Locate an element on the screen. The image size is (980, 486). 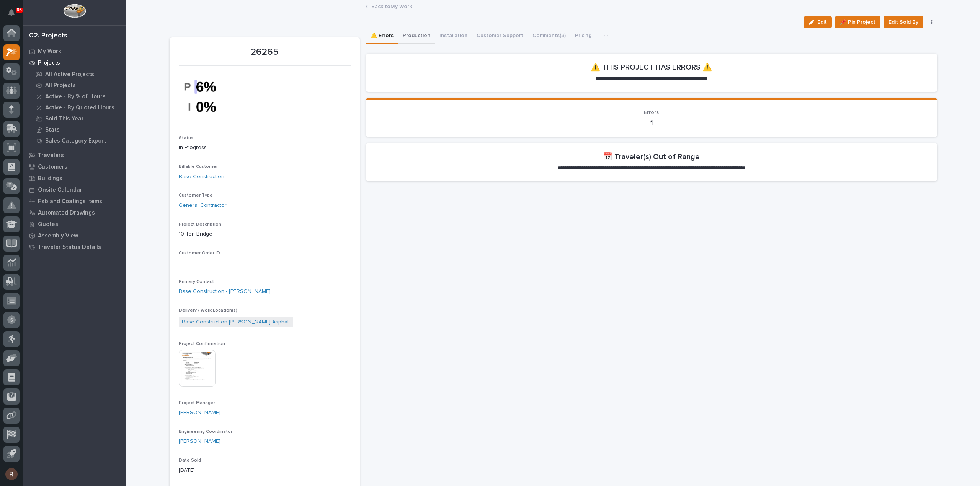
button: Notifications is located at coordinates (12, 12).